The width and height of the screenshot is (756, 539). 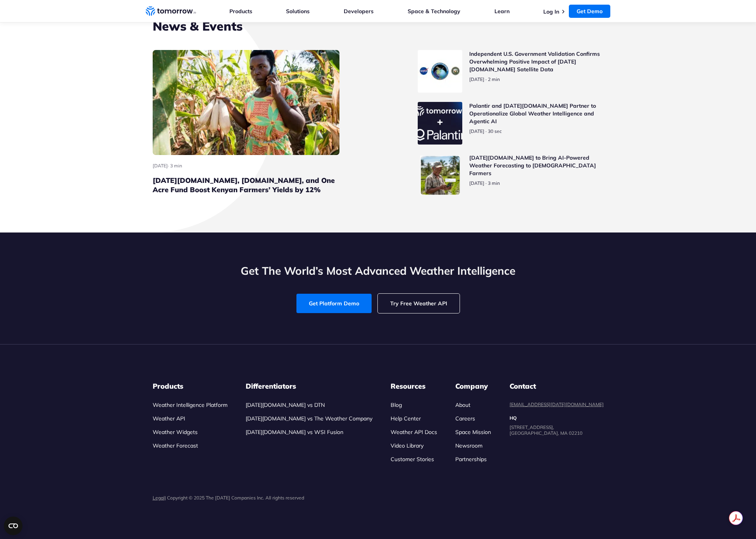 I want to click on img: Linkedin, so click(x=524, y=499).